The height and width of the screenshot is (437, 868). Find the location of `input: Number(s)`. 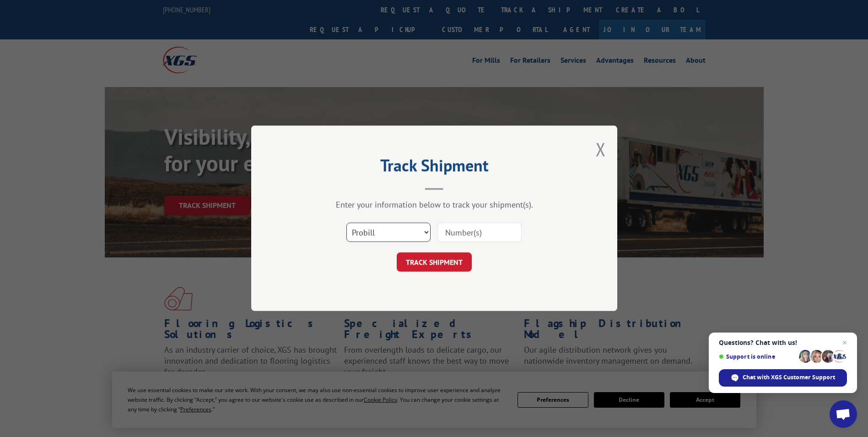

input: Number(s) is located at coordinates (480, 233).